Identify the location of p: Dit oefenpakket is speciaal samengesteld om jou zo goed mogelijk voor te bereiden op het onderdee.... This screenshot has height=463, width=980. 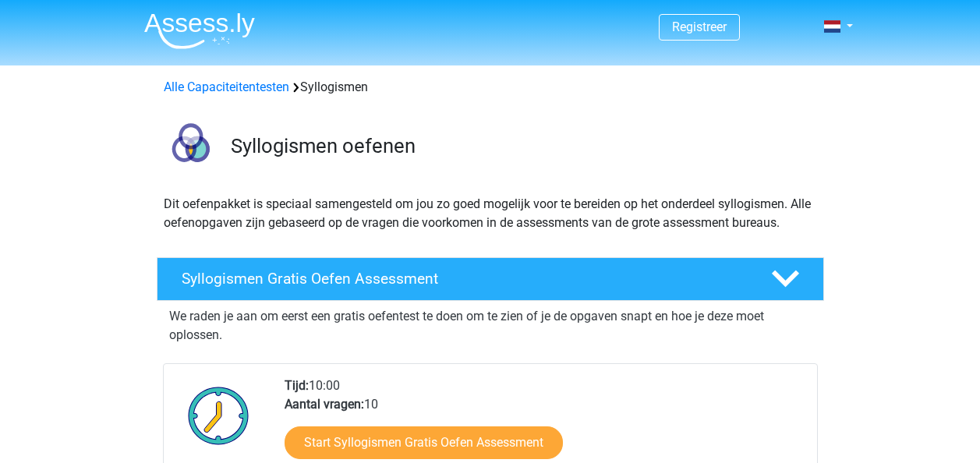
(490, 213).